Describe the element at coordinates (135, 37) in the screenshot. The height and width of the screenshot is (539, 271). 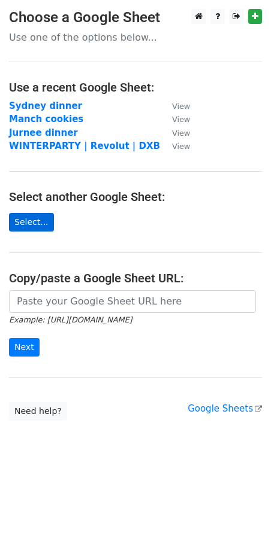
I see `p: Use one of the options below...` at that location.